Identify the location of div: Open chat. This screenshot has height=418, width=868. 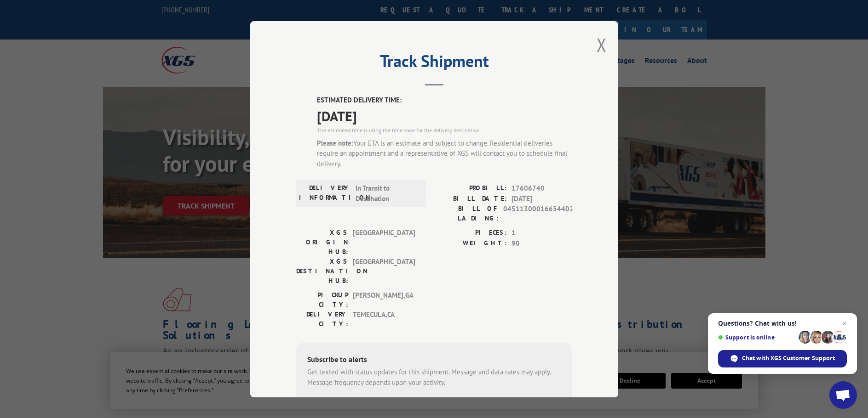
(843, 395).